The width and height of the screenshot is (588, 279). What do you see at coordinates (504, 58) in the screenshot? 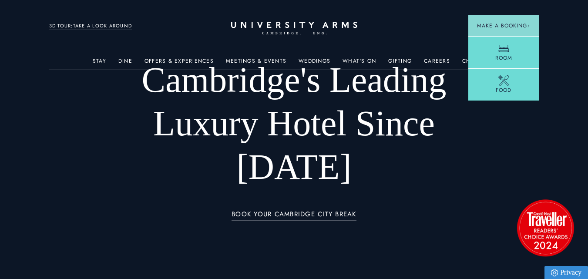
I see `span: Room` at bounding box center [504, 58].